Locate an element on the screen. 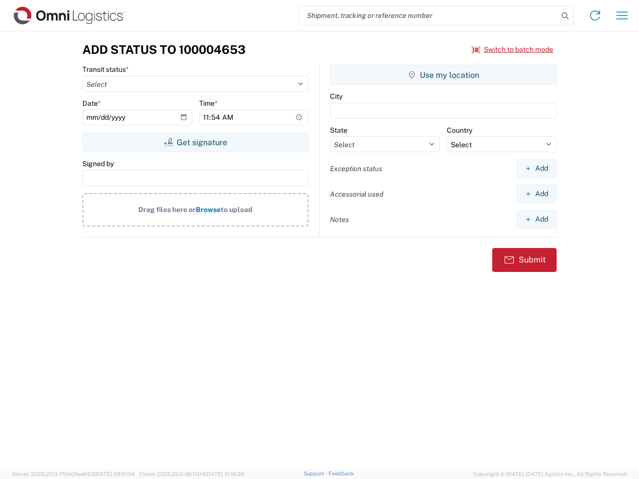  button: Switch to batch mode is located at coordinates (512, 49).